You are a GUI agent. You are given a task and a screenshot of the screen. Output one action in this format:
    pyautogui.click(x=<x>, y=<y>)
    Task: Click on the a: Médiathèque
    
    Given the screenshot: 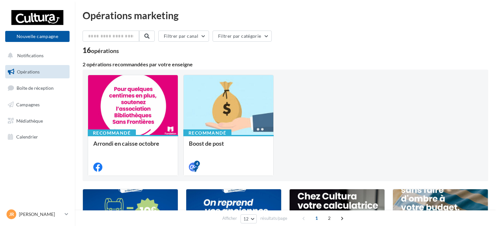 What is the action you would take?
    pyautogui.click(x=37, y=121)
    